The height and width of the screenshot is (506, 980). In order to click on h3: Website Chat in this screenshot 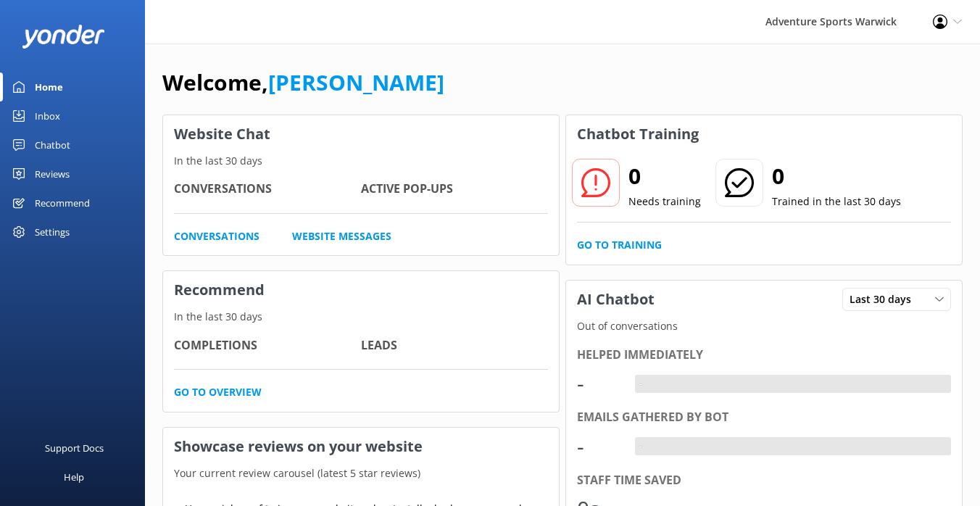, I will do `click(361, 134)`.